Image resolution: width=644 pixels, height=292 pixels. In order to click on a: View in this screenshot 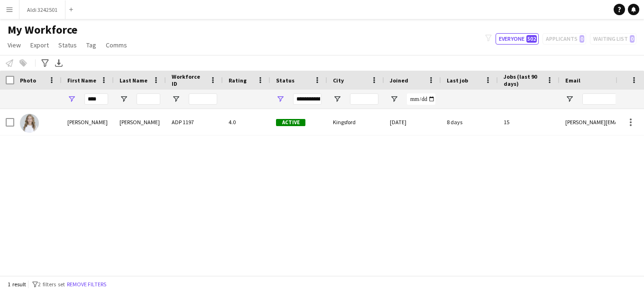, I will do `click(14, 45)`.